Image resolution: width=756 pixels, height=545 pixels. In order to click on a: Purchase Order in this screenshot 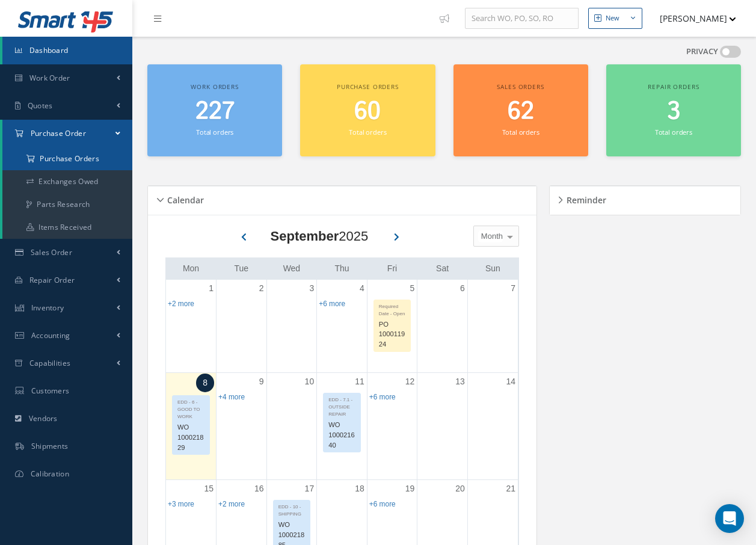, I will do `click(67, 133)`.